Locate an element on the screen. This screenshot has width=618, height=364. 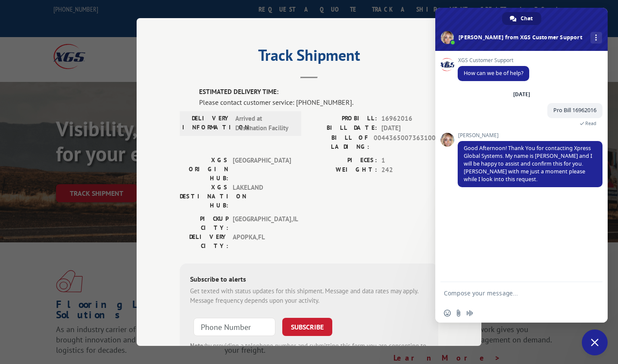
label: ESTIMATED DELIVERY TIME: is located at coordinates (319, 92).